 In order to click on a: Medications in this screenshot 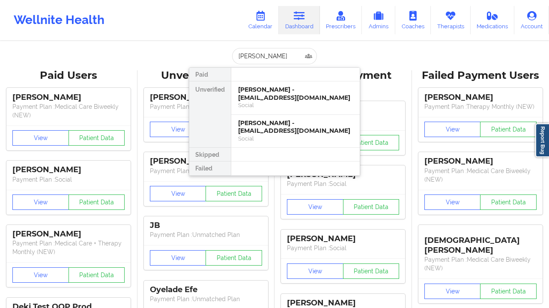, I will do `click(492, 20)`.